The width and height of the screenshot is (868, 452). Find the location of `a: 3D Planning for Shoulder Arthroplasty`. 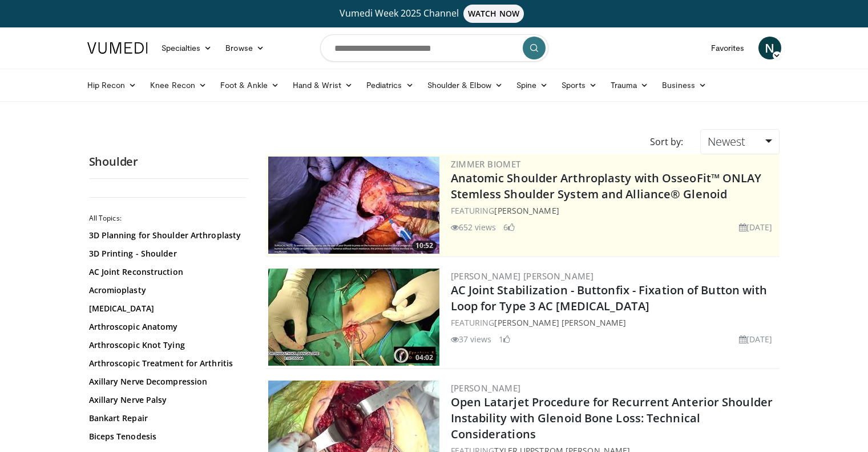

a: 3D Planning for Shoulder Arthroplasty is located at coordinates (166, 236).